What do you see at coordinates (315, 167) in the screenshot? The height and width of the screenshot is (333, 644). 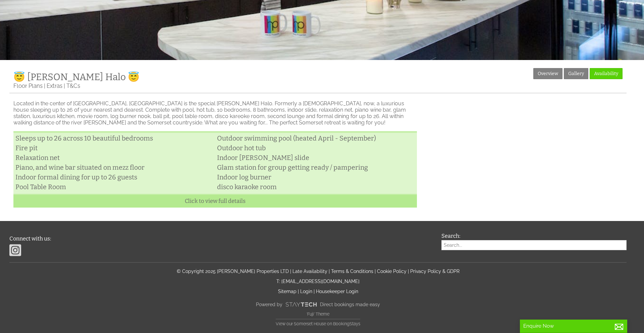 I see `li: Glam station for group getting ready / pampering` at bounding box center [315, 167].